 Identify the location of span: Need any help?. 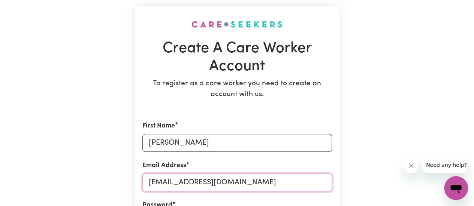
(25, 8).